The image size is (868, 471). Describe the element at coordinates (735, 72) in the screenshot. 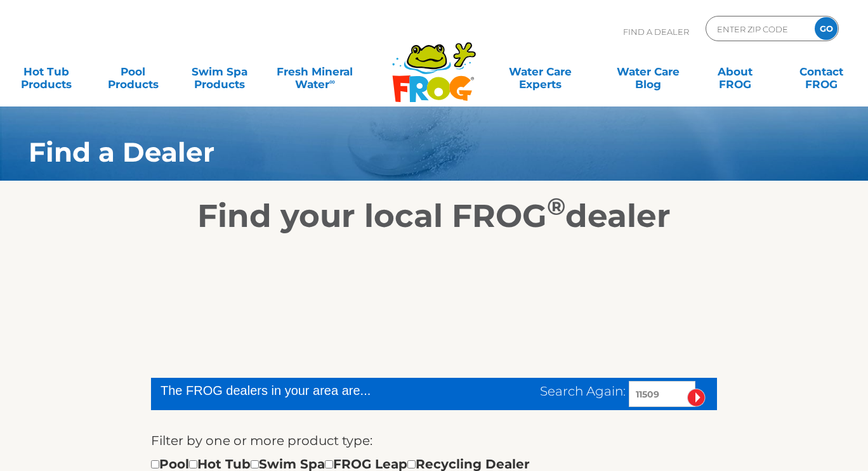

I see `a: AboutFROG` at that location.